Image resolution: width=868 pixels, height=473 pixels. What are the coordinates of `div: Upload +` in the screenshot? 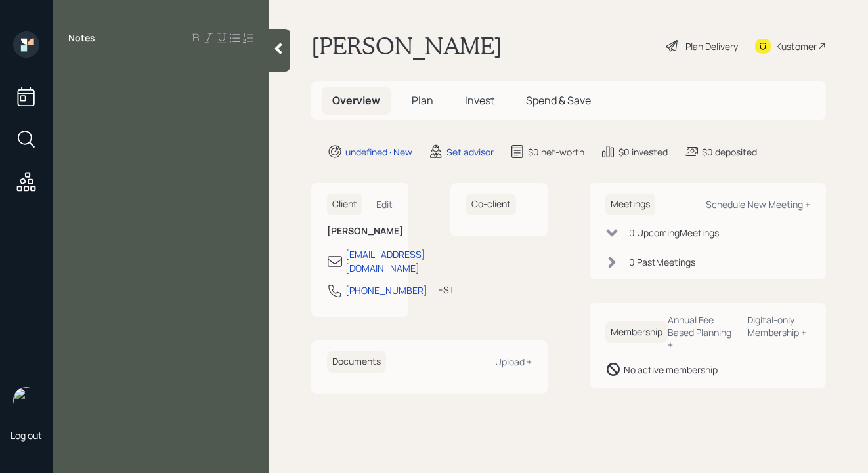 It's located at (513, 361).